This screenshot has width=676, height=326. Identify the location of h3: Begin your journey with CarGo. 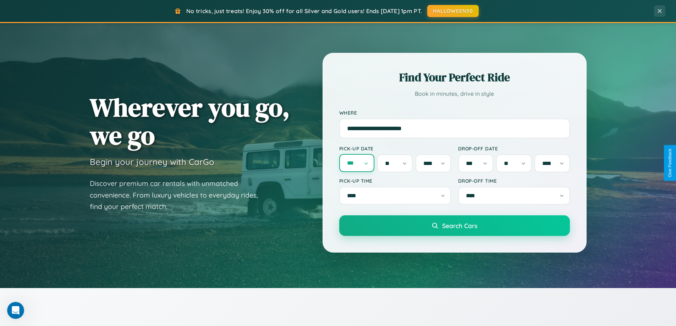
(152, 162).